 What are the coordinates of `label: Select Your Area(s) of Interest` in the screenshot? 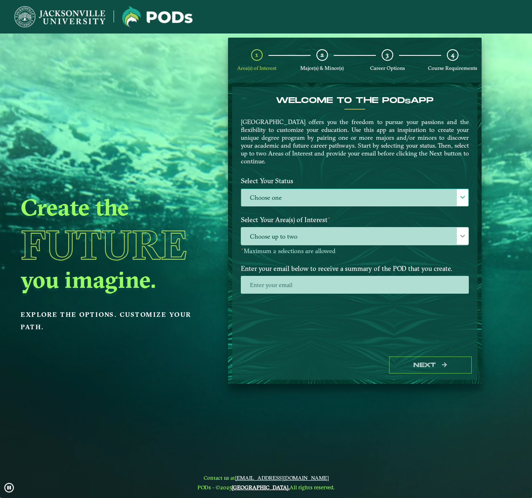 It's located at (355, 220).